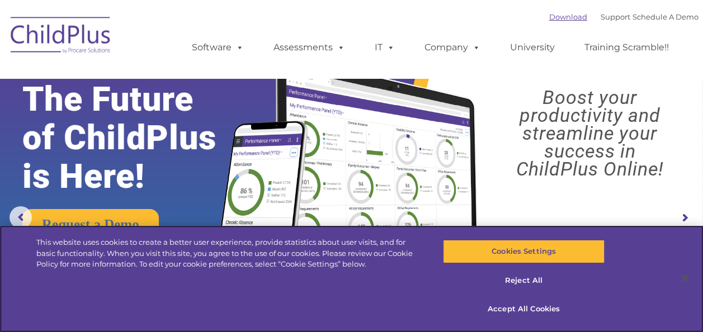 The height and width of the screenshot is (332, 703). What do you see at coordinates (229, 254) in the screenshot?
I see `div: This website uses cookies to create a better user experience, provide statistics about user visit...` at bounding box center [229, 254].